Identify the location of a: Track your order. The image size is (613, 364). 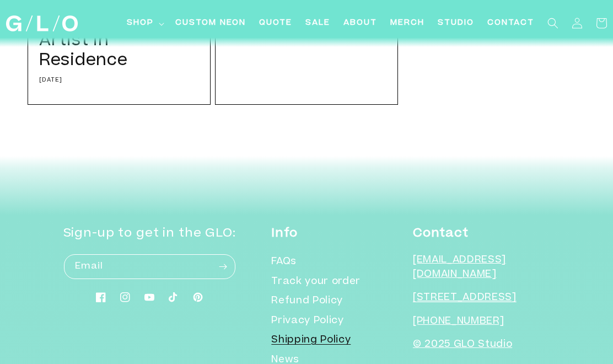
(316, 282).